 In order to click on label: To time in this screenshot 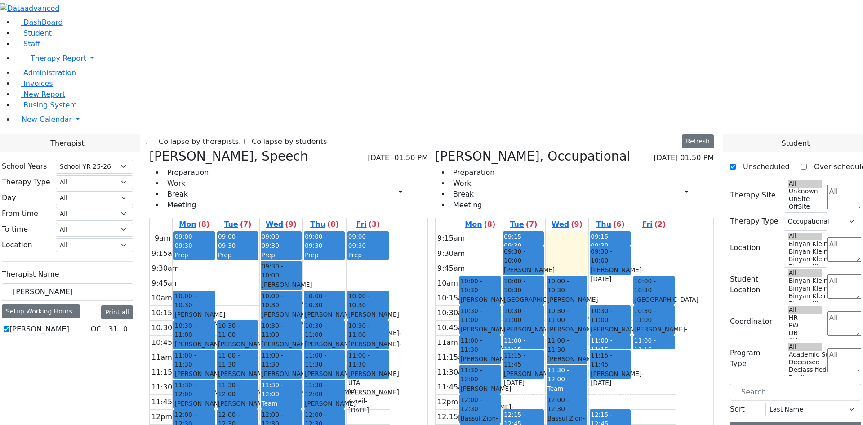, I will do `click(15, 229)`.